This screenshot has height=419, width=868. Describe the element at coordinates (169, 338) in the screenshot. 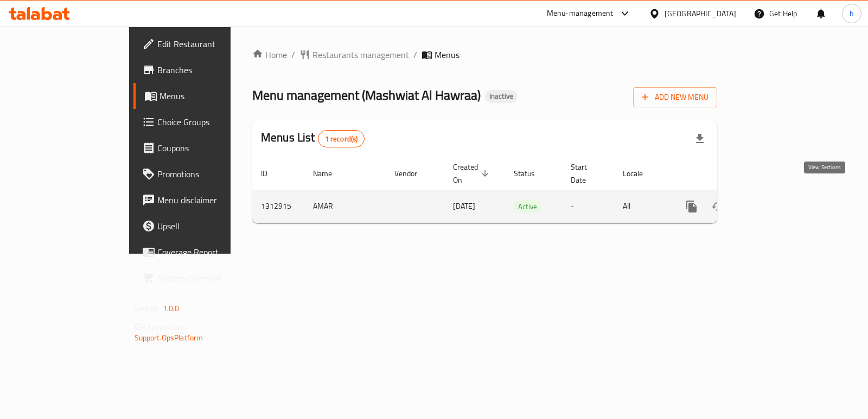

I see `a: Support.OpsPlatform` at that location.